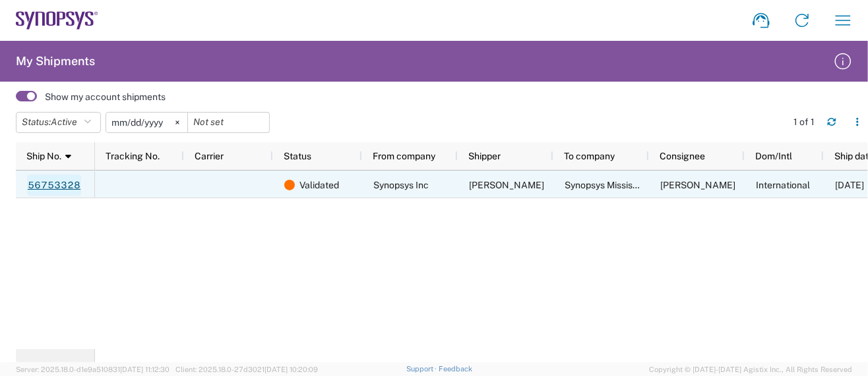  Describe the element at coordinates (849, 185) in the screenshot. I see `span: 09/09/2025` at that location.